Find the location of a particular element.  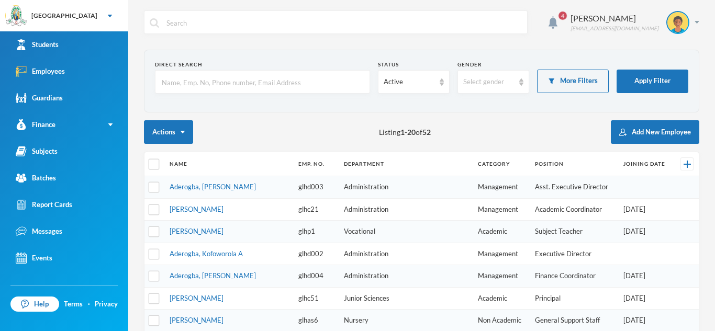

td: glhd003 is located at coordinates (315, 187).